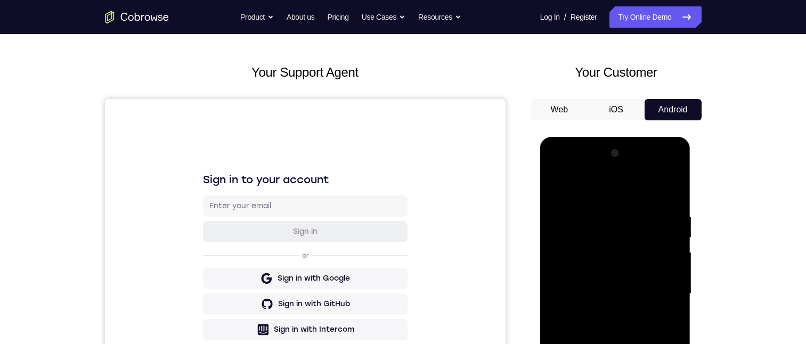  What do you see at coordinates (672, 110) in the screenshot?
I see `button: Android` at bounding box center [672, 110].